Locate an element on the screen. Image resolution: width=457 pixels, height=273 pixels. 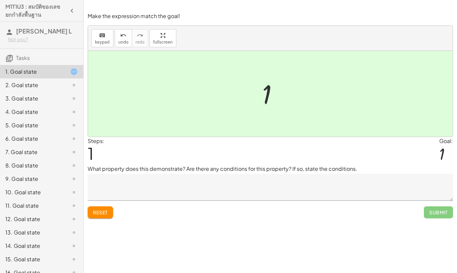
div: 5. Goal state is located at coordinates (32, 125).